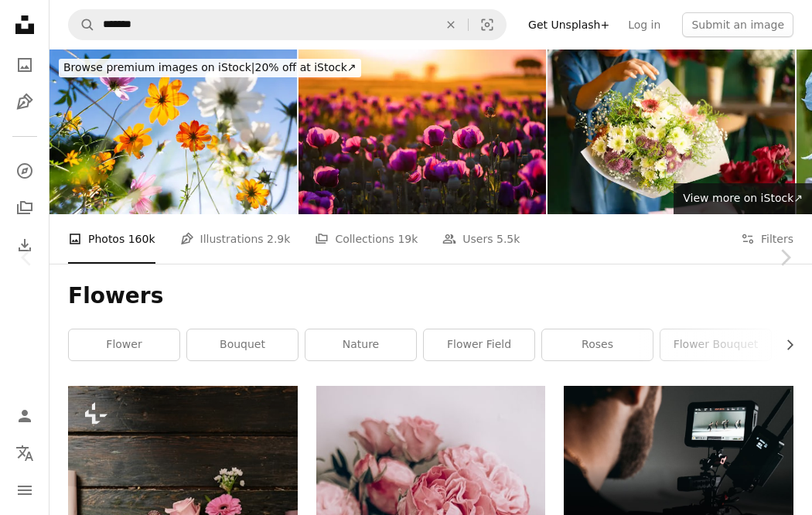 Image resolution: width=812 pixels, height=515 pixels. Describe the element at coordinates (25, 171) in the screenshot. I see `a: Explore` at that location.